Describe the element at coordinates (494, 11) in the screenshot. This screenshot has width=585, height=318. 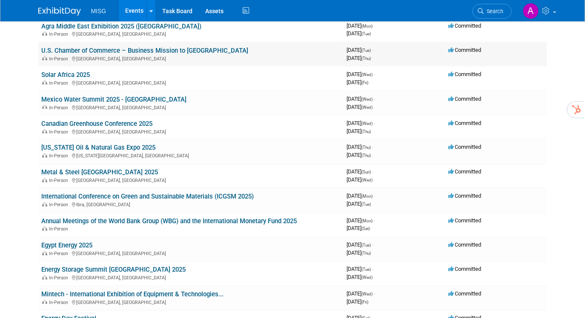
I see `span: Search` at that location.